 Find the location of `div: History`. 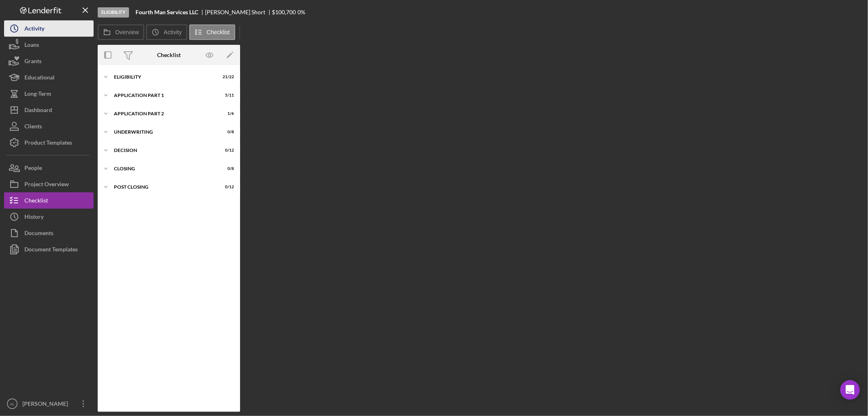

div: History is located at coordinates (34, 218).